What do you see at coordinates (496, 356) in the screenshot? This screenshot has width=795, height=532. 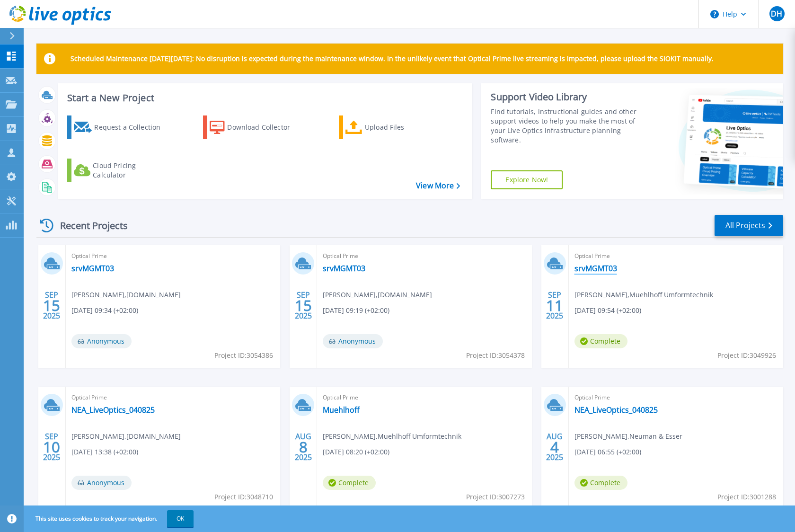 I see `span: Project ID: 3054378` at bounding box center [496, 356].